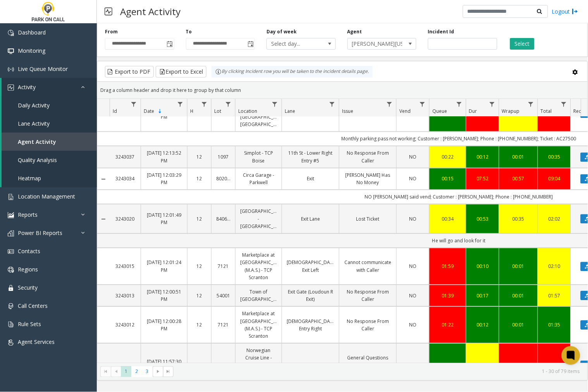  I want to click on span: Dashboard, so click(32, 32).